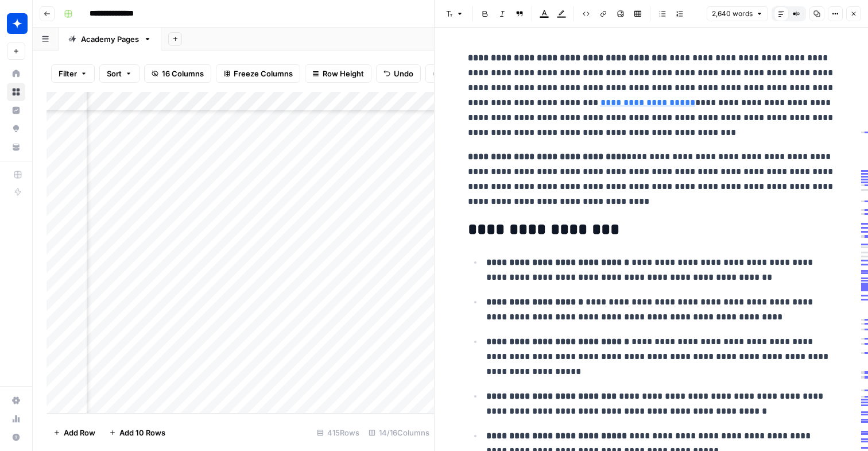  Describe the element at coordinates (74, 433) in the screenshot. I see `button: Add Row` at that location.